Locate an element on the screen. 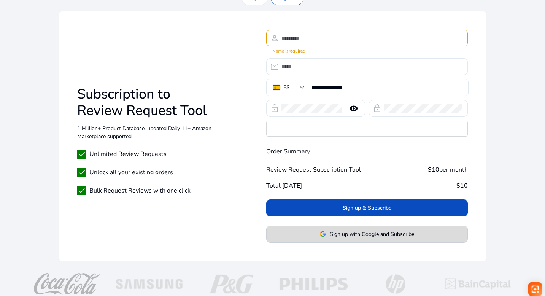  img: google-logo.svg is located at coordinates (323, 234).